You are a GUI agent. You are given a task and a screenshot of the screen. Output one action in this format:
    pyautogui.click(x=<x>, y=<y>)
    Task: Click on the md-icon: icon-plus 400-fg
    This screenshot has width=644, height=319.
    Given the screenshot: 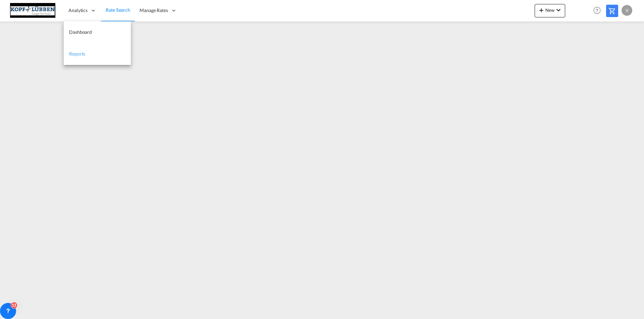 What is the action you would take?
    pyautogui.click(x=541, y=10)
    